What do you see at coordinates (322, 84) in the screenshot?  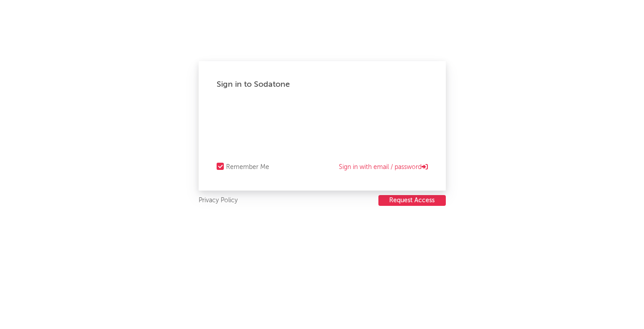 I see `div: Sign in to Sodatone` at bounding box center [322, 84].